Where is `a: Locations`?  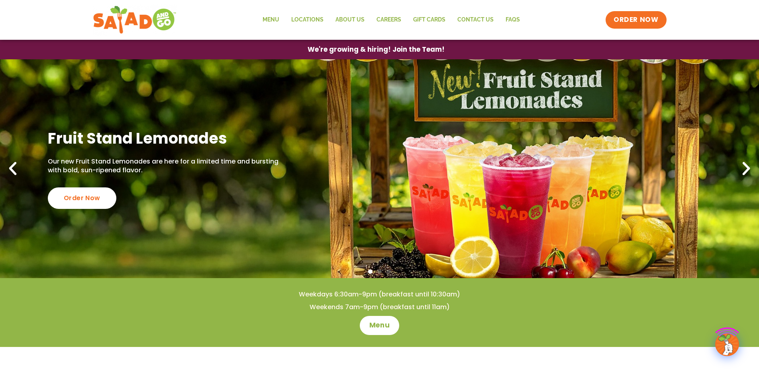 a: Locations is located at coordinates (307, 20).